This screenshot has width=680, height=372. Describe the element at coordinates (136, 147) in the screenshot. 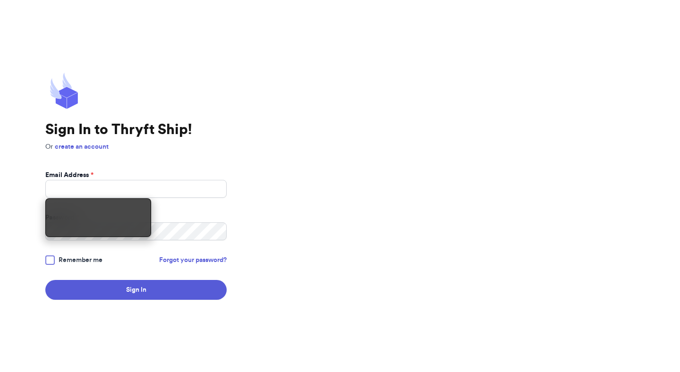

I see `p: Or` at that location.